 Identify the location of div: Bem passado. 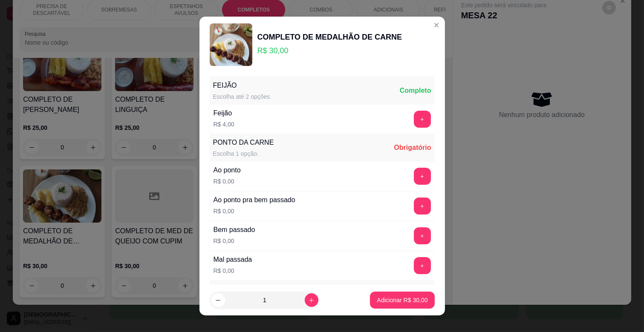
(234, 230).